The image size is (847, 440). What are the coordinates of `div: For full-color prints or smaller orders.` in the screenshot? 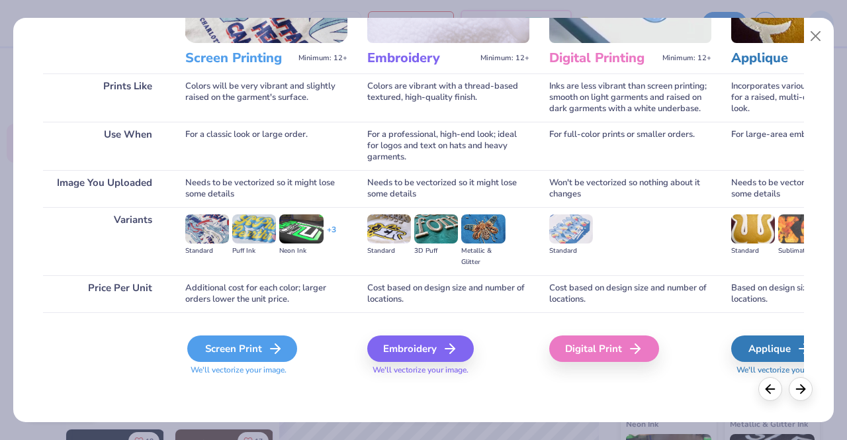 It's located at (630, 146).